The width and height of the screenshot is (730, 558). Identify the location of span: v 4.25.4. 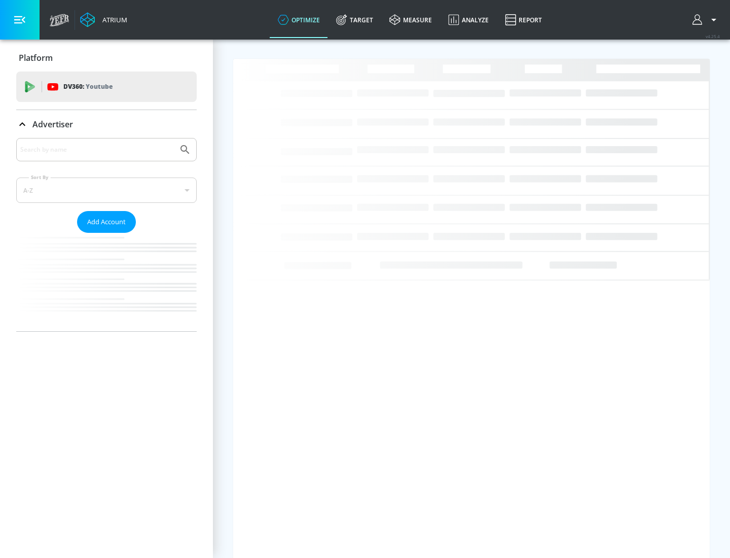
(713, 36).